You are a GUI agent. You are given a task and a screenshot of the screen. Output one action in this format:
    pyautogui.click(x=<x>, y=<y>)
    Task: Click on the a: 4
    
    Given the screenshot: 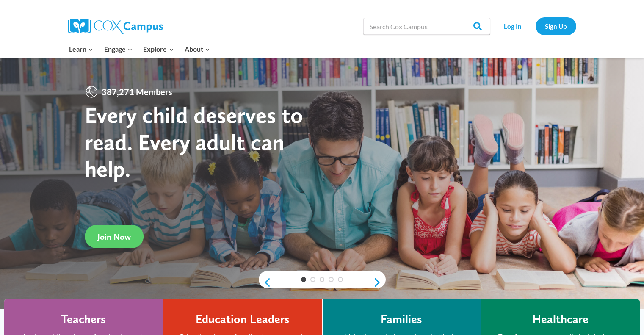 What is the action you would take?
    pyautogui.click(x=331, y=280)
    